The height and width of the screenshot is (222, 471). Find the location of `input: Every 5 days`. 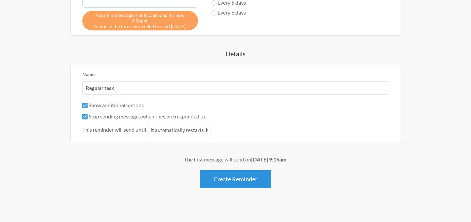

input: Every 5 days is located at coordinates (214, 3).